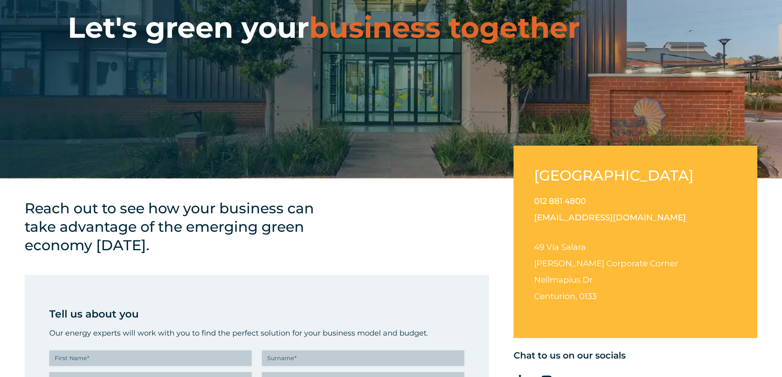 The image size is (782, 377). Describe the element at coordinates (560, 201) in the screenshot. I see `a: 012 881 4800` at that location.